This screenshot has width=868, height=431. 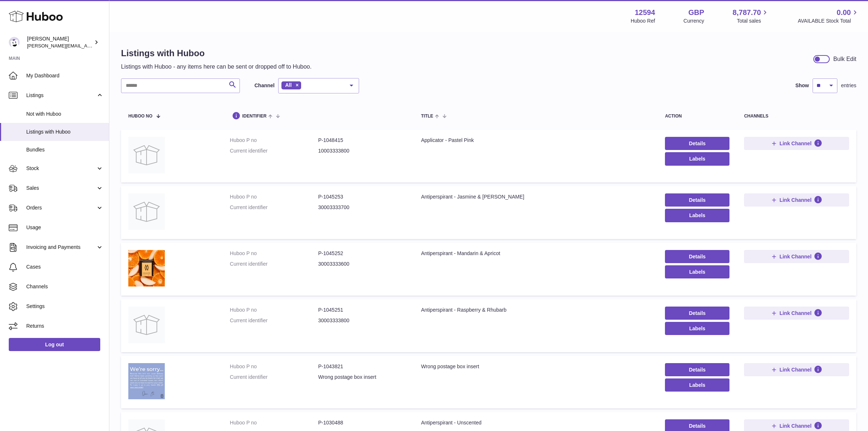 What do you see at coordinates (362, 197) in the screenshot?
I see `dd: P-1045253` at bounding box center [362, 197].